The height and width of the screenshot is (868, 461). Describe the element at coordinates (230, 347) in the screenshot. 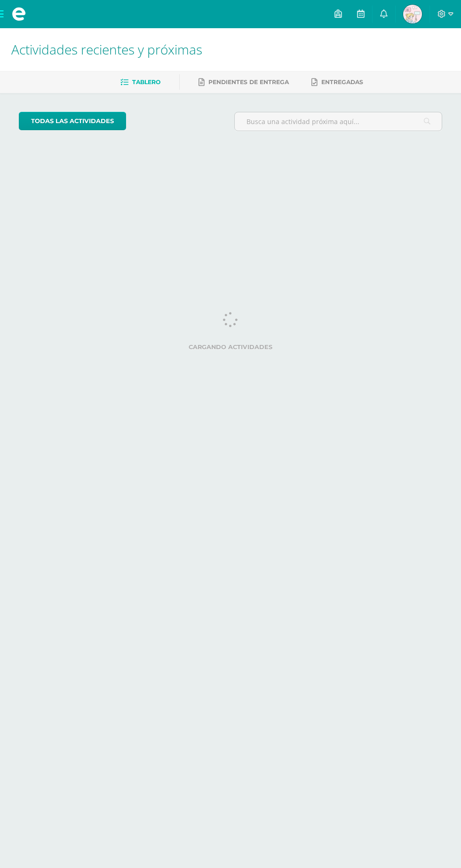

I see `label: Cargando actividades` at that location.